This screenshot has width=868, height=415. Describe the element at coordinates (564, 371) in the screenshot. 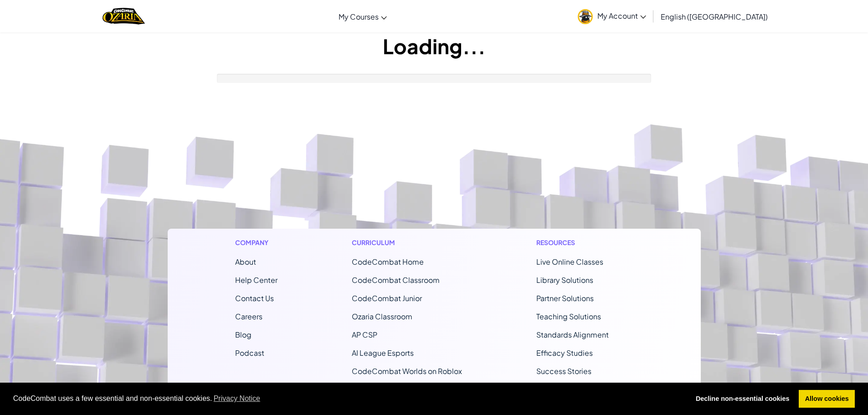

I see `a: Success Stories` at that location.